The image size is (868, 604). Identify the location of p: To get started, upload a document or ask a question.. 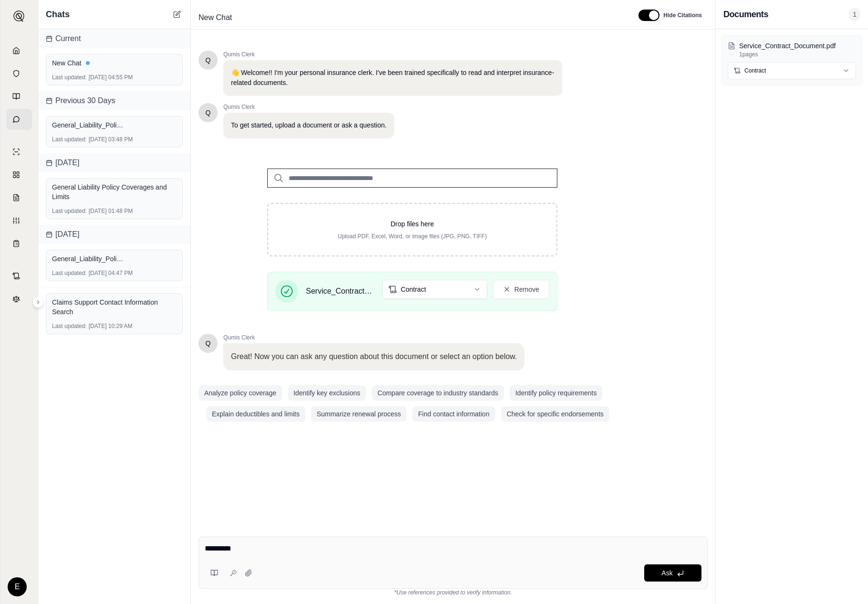
(309, 125).